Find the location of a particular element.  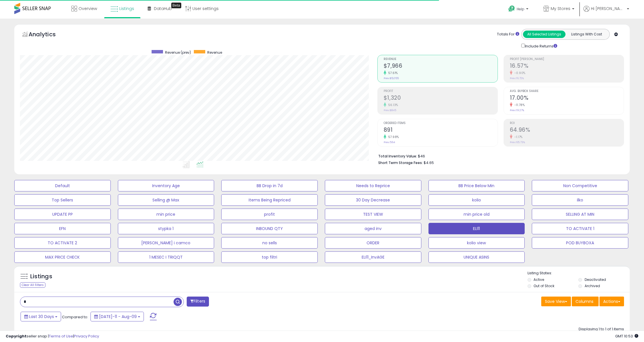

small: 56.13% is located at coordinates (393, 105).